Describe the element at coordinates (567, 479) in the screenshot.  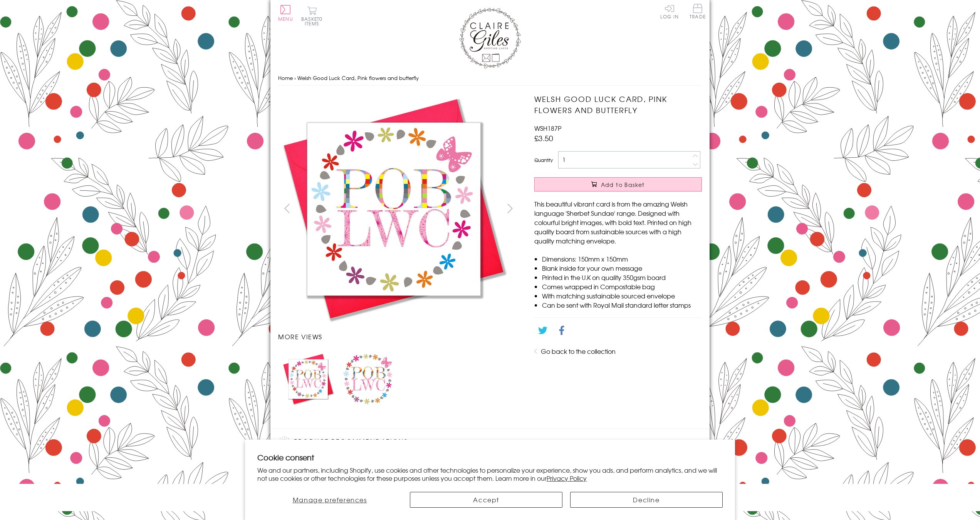
I see `a: Privacy Policy` at that location.